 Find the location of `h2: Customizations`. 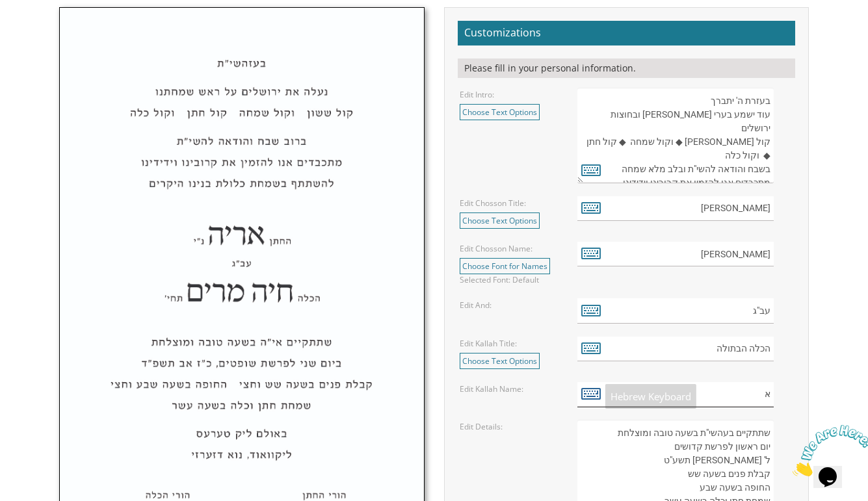

h2: Customizations is located at coordinates (627, 33).